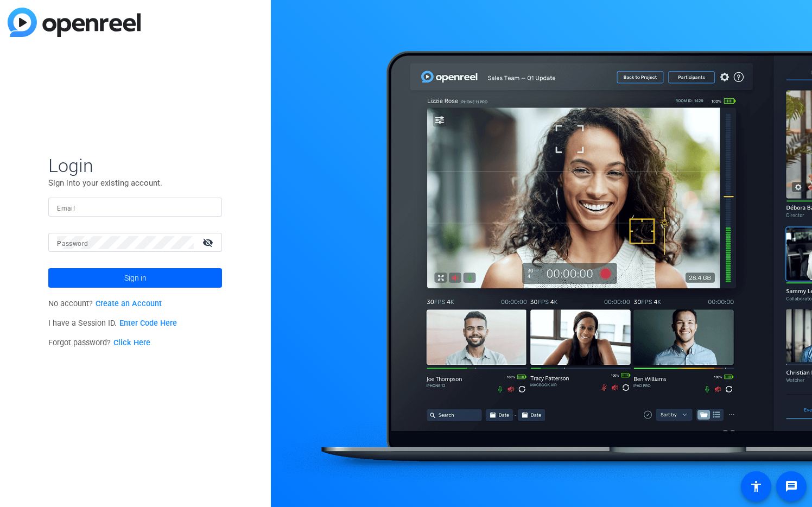  What do you see at coordinates (135, 183) in the screenshot?
I see `p: Sign into your existing account.` at bounding box center [135, 183].